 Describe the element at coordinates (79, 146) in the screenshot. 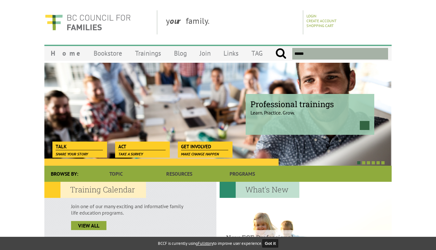

I see `a: Talk Share your story` at that location.